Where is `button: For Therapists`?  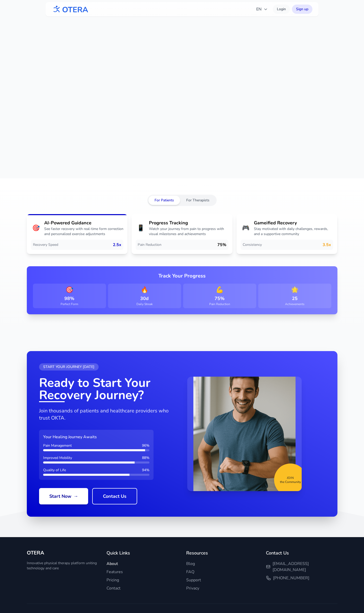
button: For Therapists is located at coordinates (198, 200).